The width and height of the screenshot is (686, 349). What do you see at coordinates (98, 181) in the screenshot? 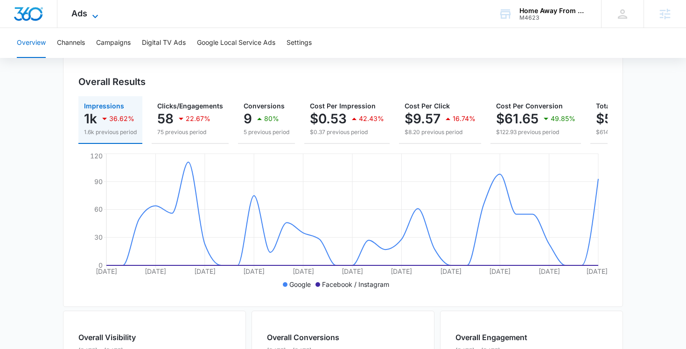
I see `tspan: 90` at bounding box center [98, 181].